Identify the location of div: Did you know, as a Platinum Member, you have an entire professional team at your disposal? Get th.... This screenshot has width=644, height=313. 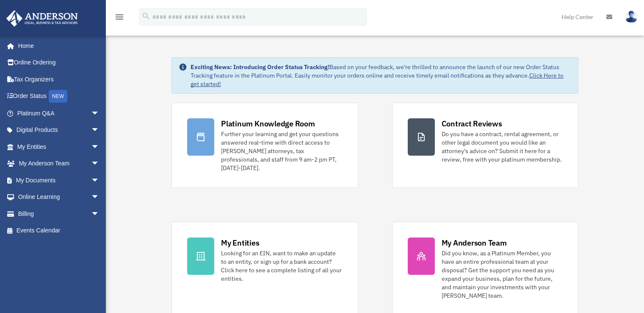
(502, 274).